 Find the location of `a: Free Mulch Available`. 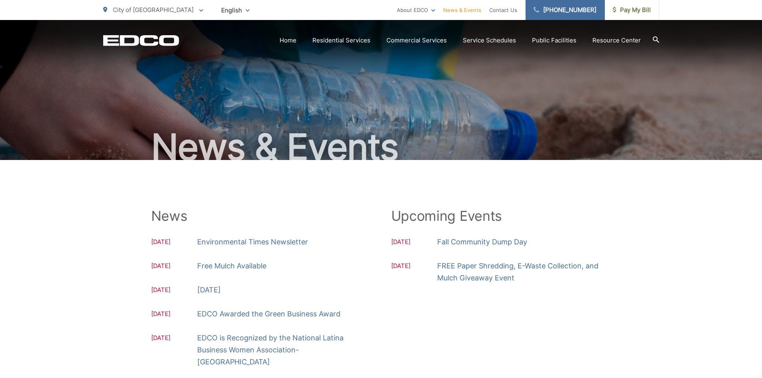

a: Free Mulch Available is located at coordinates (231, 266).